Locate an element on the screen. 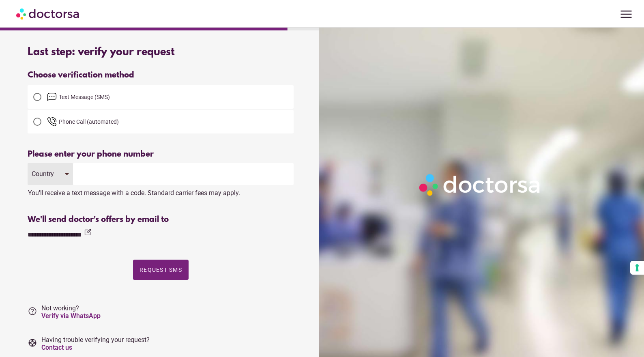  button: Request SMS is located at coordinates (160, 270).